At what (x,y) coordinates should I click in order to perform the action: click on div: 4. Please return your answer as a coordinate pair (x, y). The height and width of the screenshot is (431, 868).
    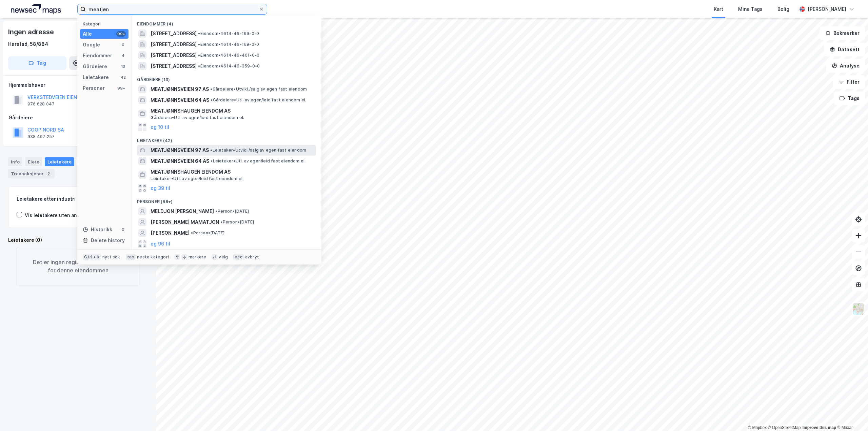
    Looking at the image, I should click on (123, 55).